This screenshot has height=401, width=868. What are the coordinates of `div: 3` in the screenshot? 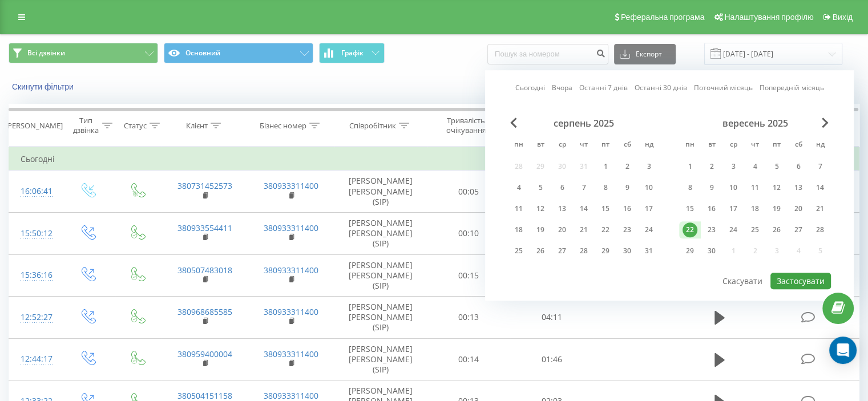 It's located at (733, 167).